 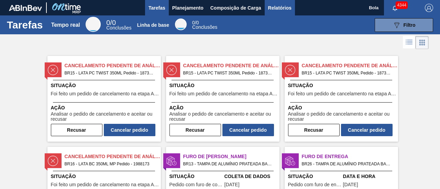 I want to click on span: Pedido com furo de entrega, so click(x=314, y=185).